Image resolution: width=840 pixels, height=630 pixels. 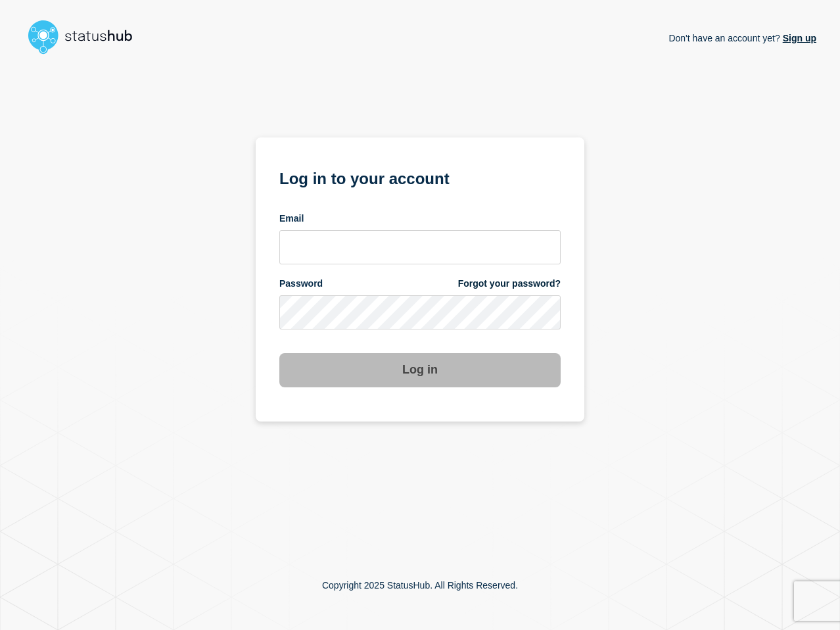 What do you see at coordinates (420, 312) in the screenshot?
I see `input: password input` at bounding box center [420, 312].